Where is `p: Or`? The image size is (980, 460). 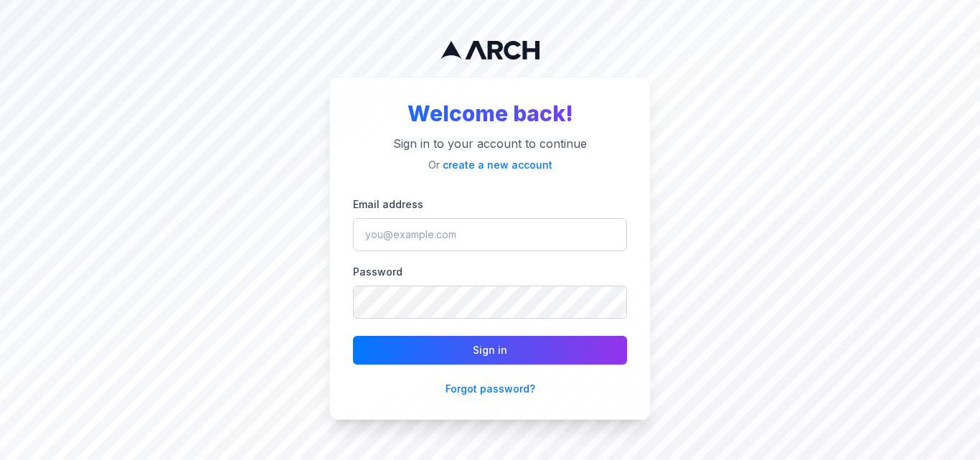 p: Or is located at coordinates (490, 165).